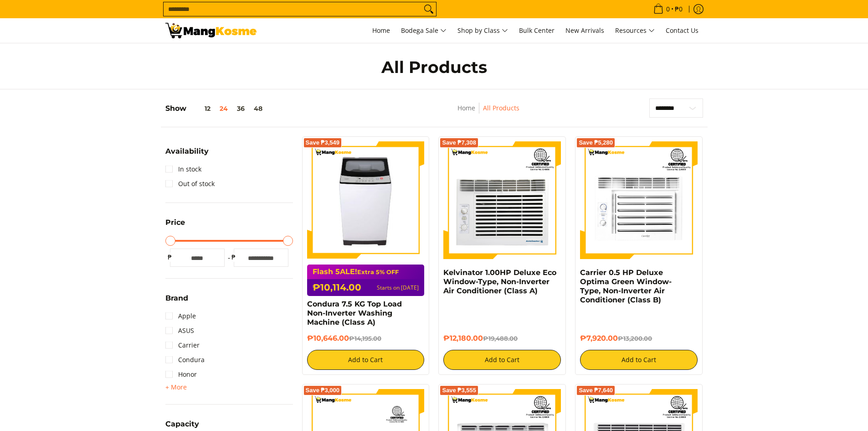 Image resolution: width=868 pixels, height=431 pixels. Describe the element at coordinates (502, 200) in the screenshot. I see `img: Kelvinator 1.00HP Deluxe Eco Window-Type, Non-Inverter Air Conditioner (Class A)` at that location.